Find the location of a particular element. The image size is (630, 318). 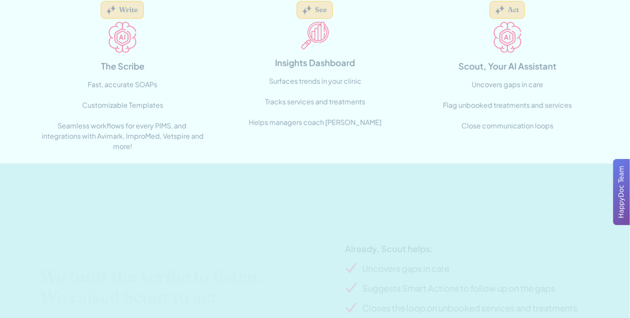

img: Insight Icon is located at coordinates (315, 36).